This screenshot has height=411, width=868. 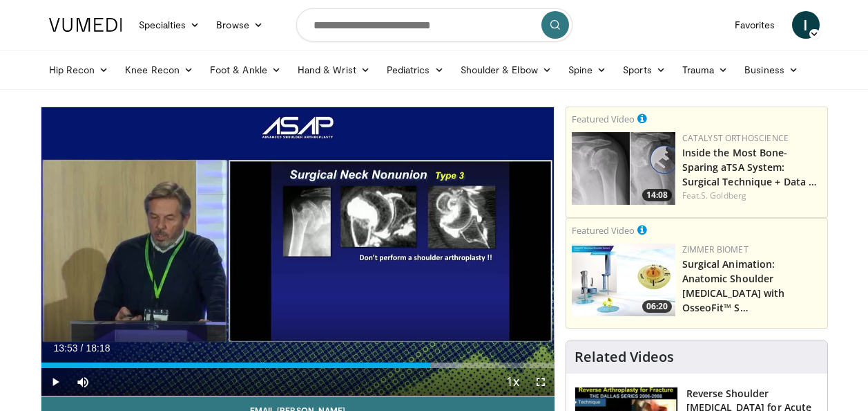 I want to click on a: Favorites, so click(x=755, y=25).